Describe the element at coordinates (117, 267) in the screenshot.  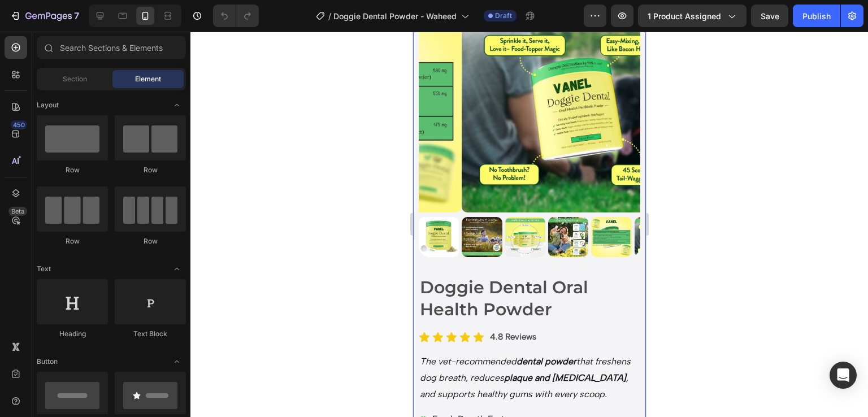
I see `h2: Doggie Dental Oral Health Powder` at that location.